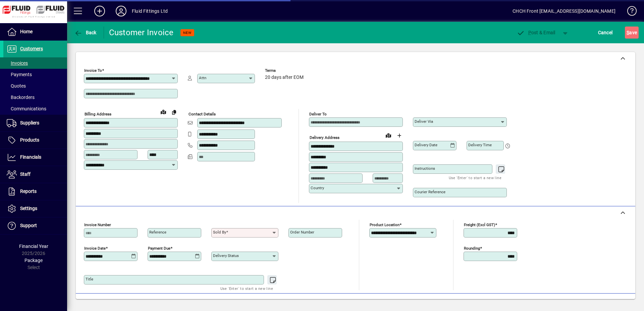 Image resolution: width=644 pixels, height=311 pixels. I want to click on span: 20 days after EOM, so click(285, 77).